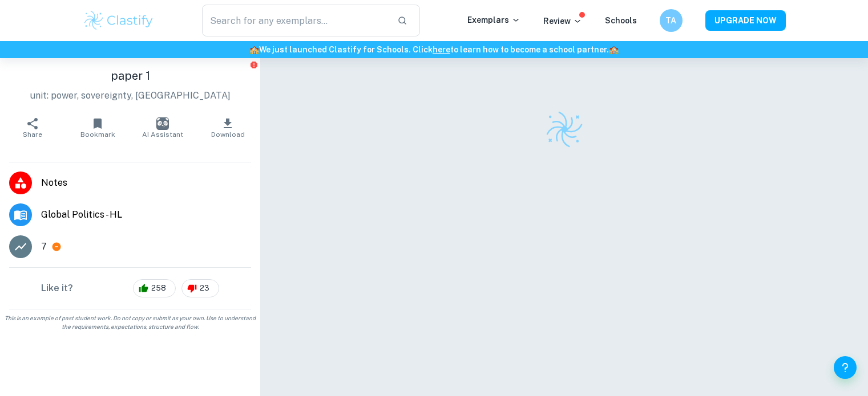 The width and height of the screenshot is (868, 396). Describe the element at coordinates (671, 21) in the screenshot. I see `button: TA` at that location.